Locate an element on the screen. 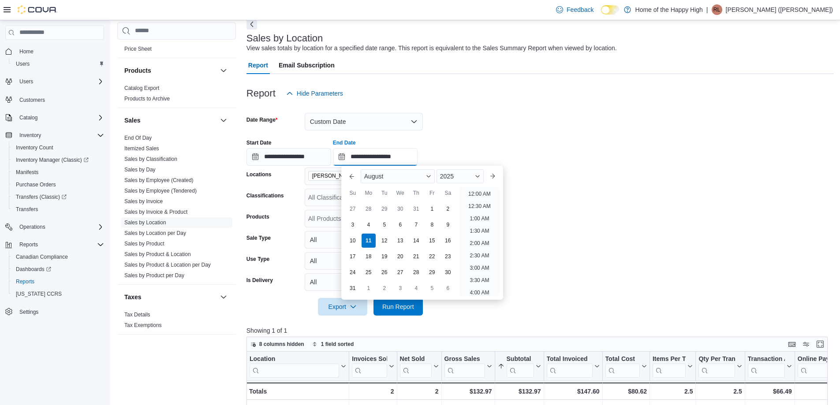  a: Products to Archive is located at coordinates (147, 99).